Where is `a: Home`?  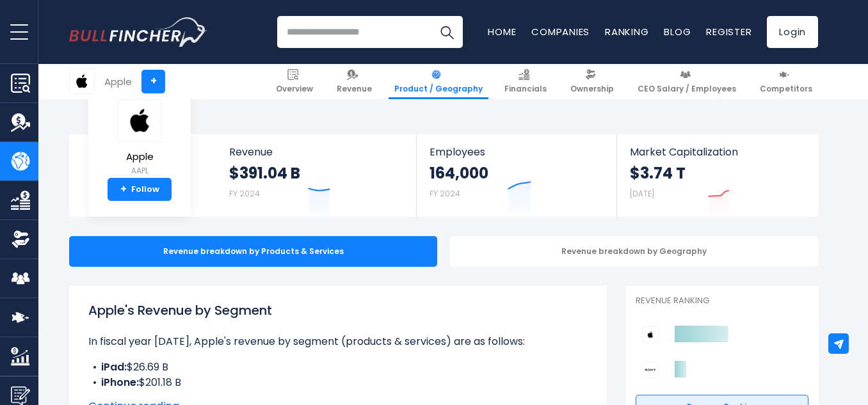 a: Home is located at coordinates (502, 31).